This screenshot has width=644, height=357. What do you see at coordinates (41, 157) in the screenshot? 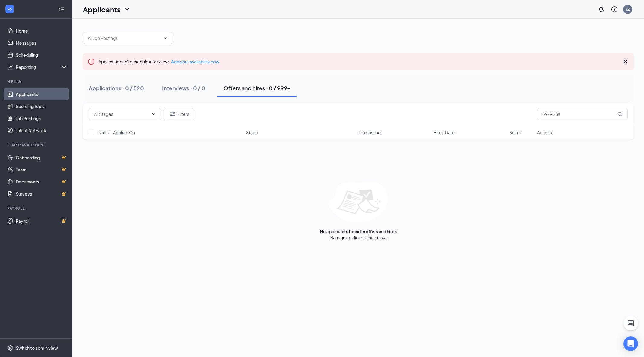
I see `a: OnboardingCrown` at bounding box center [41, 157].